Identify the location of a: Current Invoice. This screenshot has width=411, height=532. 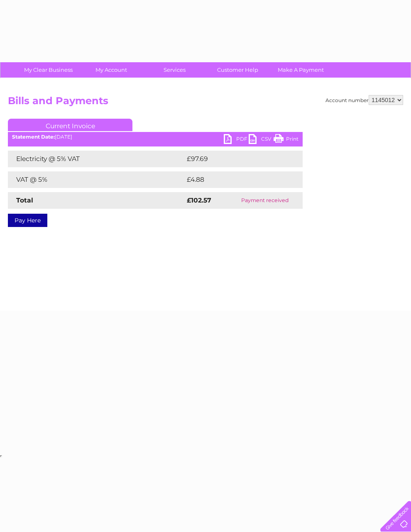
(71, 125).